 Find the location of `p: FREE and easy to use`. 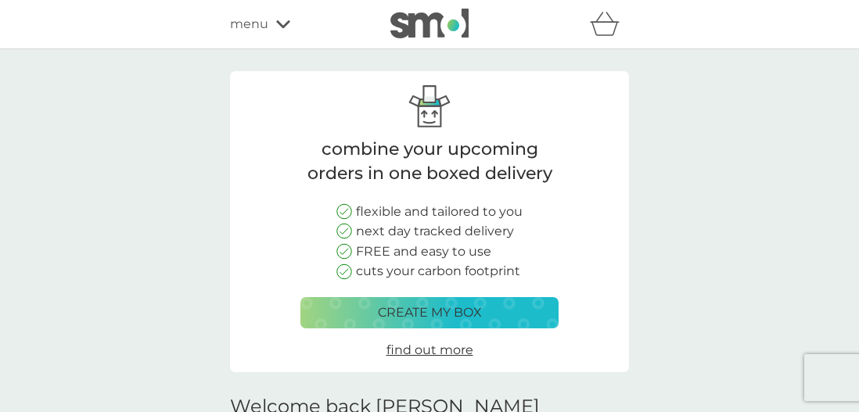

p: FREE and easy to use is located at coordinates (423, 252).